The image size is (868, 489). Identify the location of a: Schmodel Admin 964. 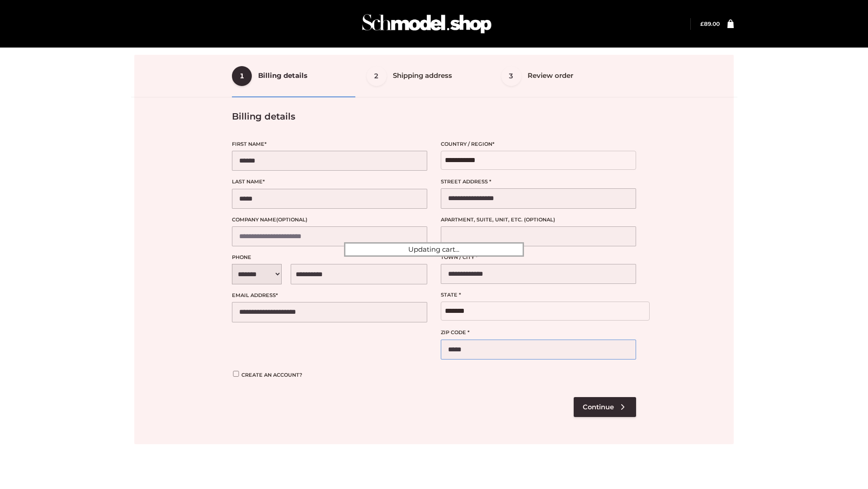
(427, 24).